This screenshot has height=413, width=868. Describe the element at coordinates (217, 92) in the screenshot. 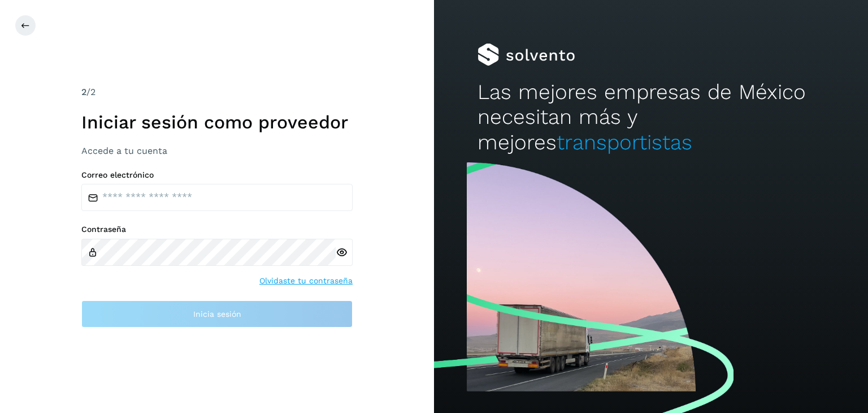

I see `div: /2` at that location.